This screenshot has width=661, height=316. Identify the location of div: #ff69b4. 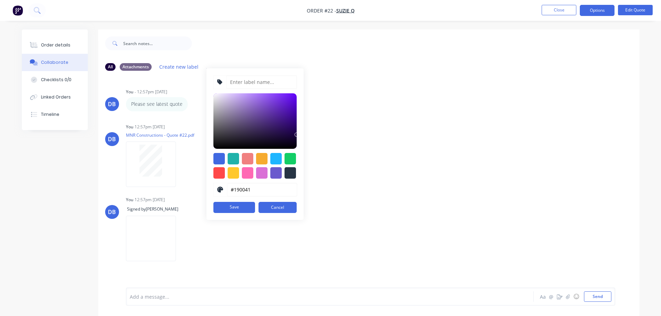
(248, 173).